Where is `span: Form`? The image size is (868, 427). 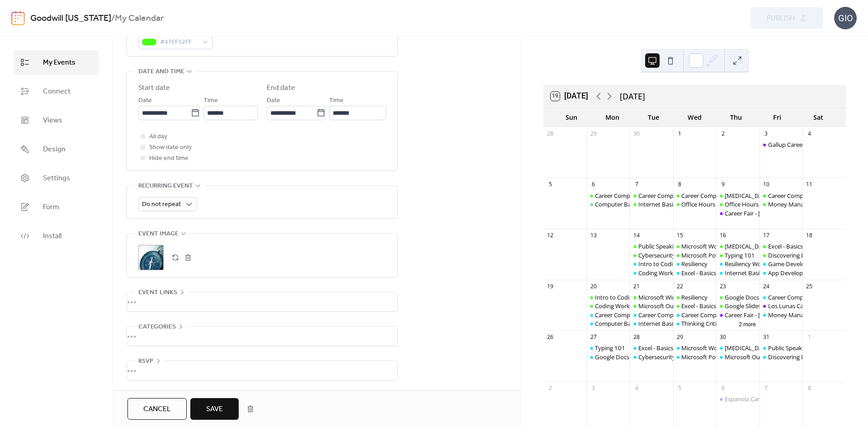
span: Form is located at coordinates (51, 208).